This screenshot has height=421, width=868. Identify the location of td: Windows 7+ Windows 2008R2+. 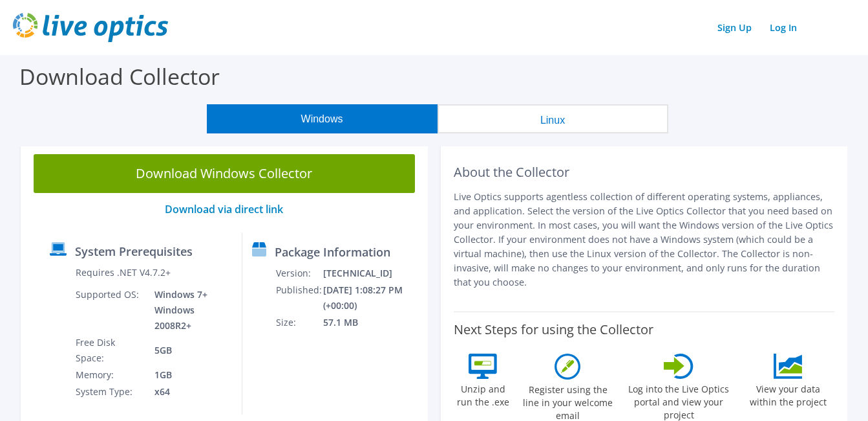
(188, 310).